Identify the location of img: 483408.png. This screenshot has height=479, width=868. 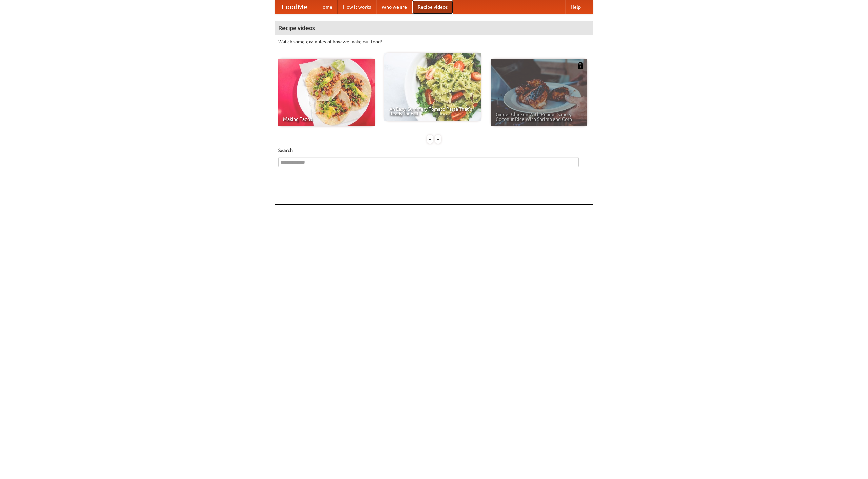
(580, 65).